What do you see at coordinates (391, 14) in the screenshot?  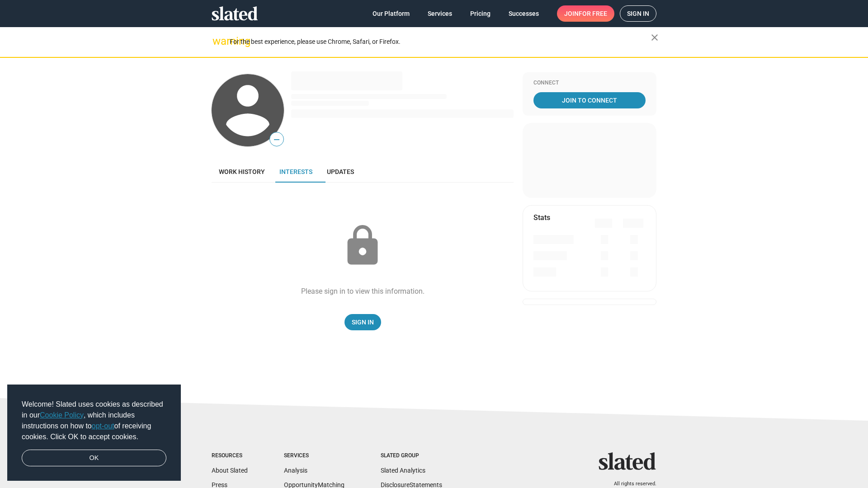 I see `span: Our Platform` at bounding box center [391, 14].